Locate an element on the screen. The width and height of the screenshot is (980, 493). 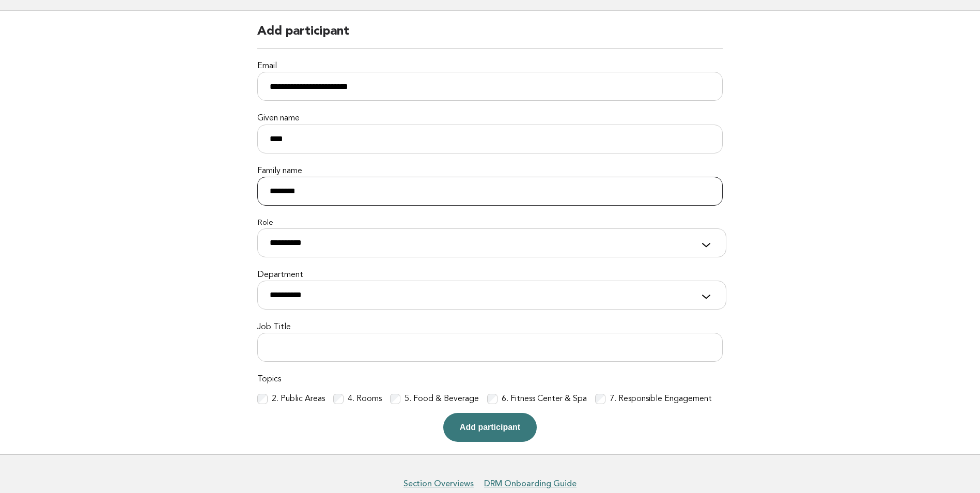
a: Section Overviews is located at coordinates (439, 484).